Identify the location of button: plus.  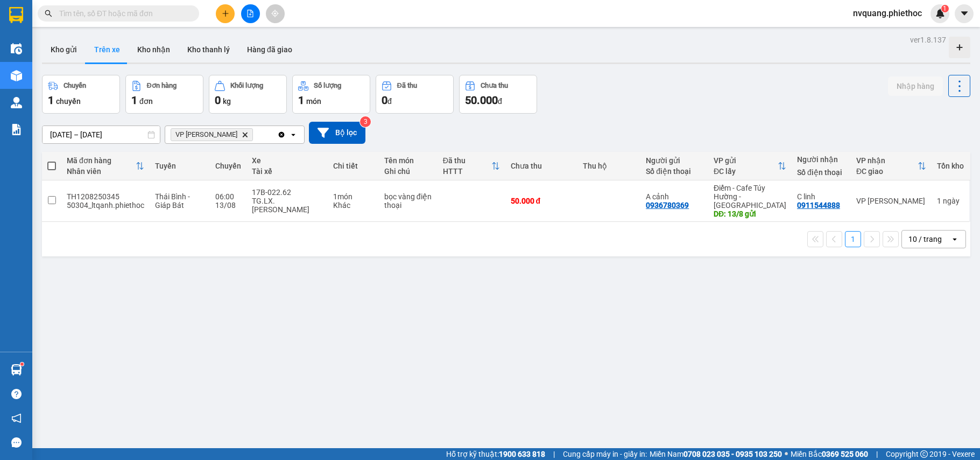
(225, 14).